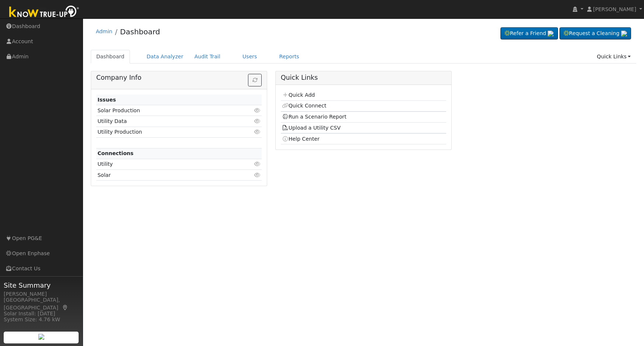  Describe the element at coordinates (595, 34) in the screenshot. I see `a: Request a Cleaning` at that location.